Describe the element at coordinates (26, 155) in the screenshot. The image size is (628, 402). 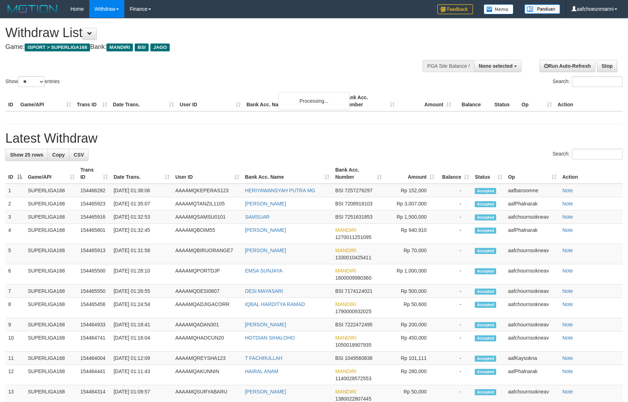
I see `a: Show 25 rows` at that location.